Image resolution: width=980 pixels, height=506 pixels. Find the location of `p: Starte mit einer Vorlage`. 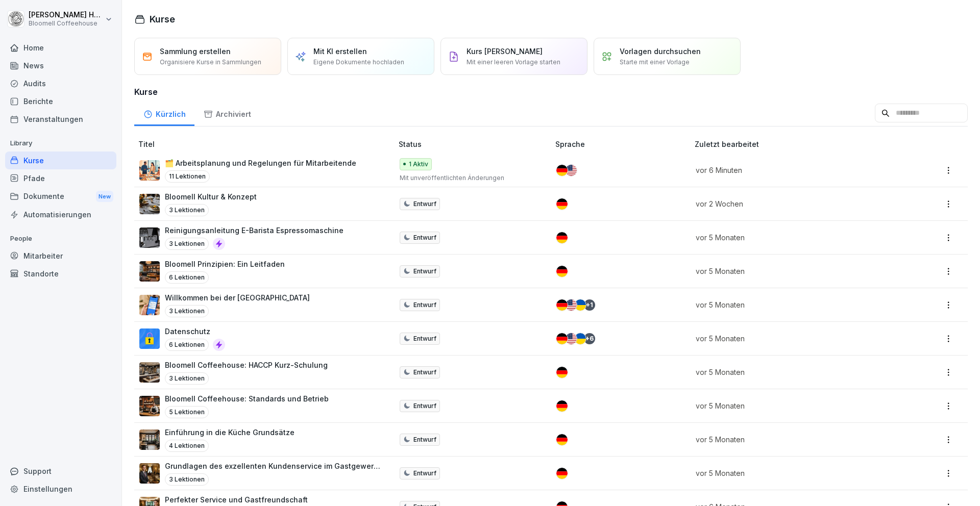

p: Starte mit einer Vorlage is located at coordinates (655, 62).